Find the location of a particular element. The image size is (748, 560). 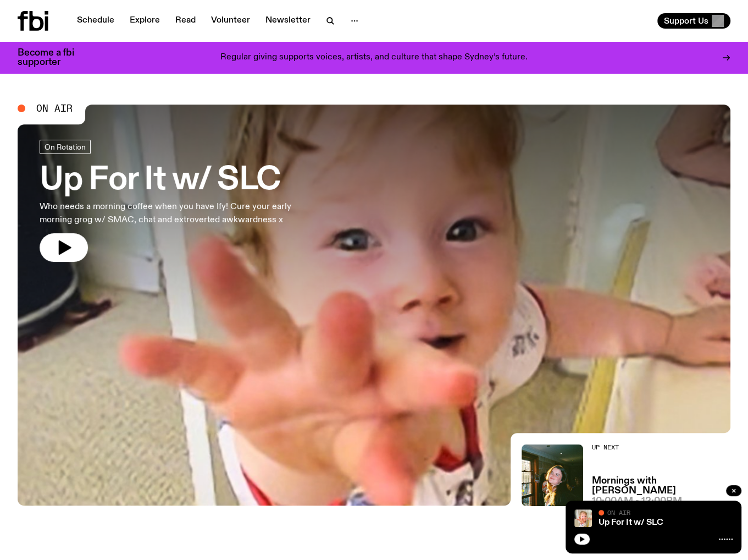

h3: Up For It w/ SLC is located at coordinates (181, 181).